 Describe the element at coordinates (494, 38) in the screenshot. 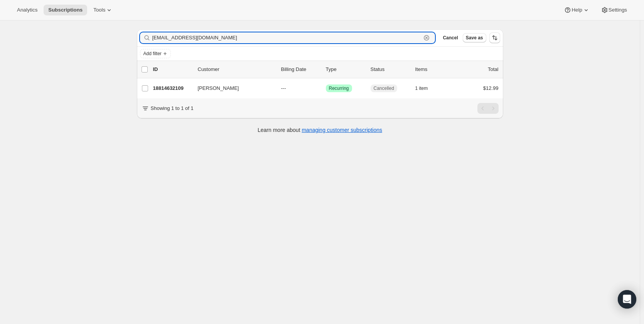

I see `button: Sort the results` at that location.